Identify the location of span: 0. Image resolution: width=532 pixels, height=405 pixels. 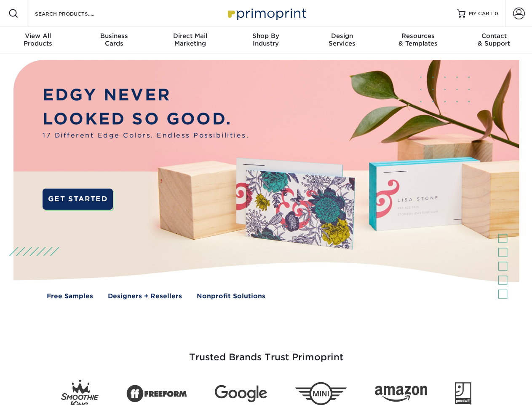
(496, 13).